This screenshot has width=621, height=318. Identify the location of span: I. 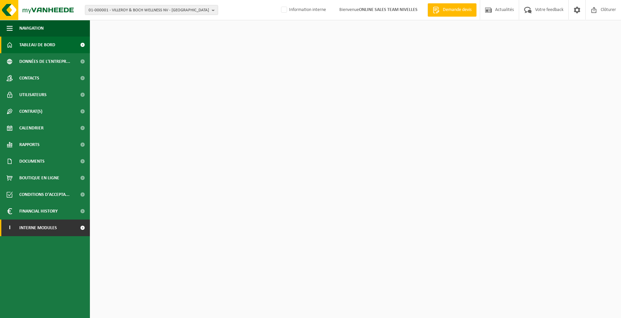
(10, 228).